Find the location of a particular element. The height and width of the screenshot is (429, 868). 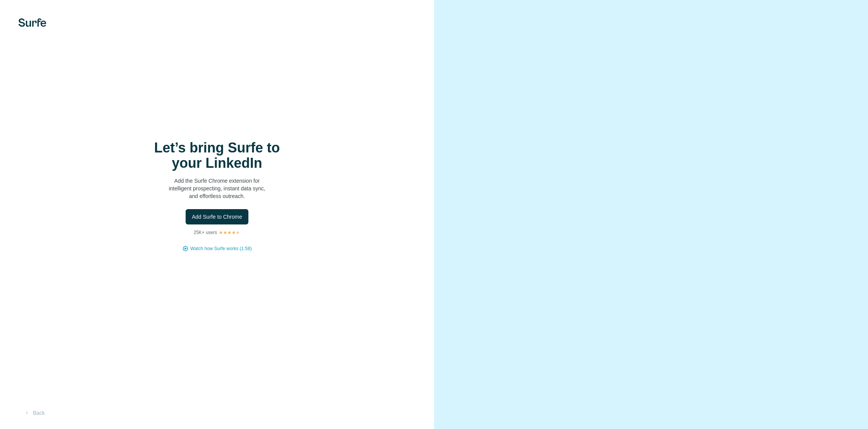

p: 25K+ users is located at coordinates (205, 233).